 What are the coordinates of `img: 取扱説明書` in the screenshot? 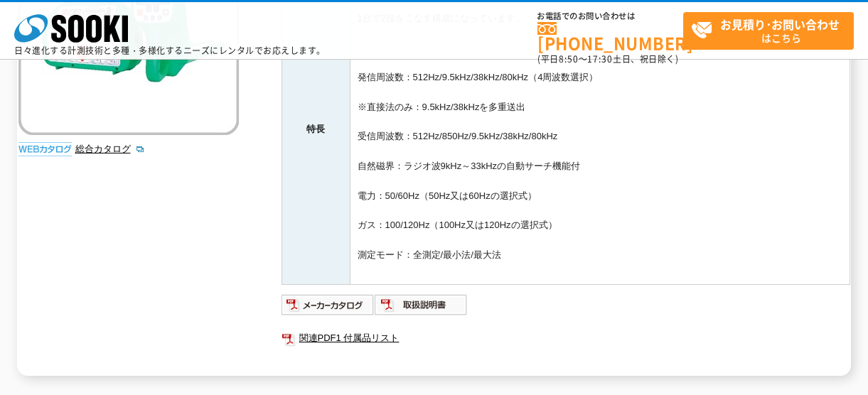 It's located at (420, 304).